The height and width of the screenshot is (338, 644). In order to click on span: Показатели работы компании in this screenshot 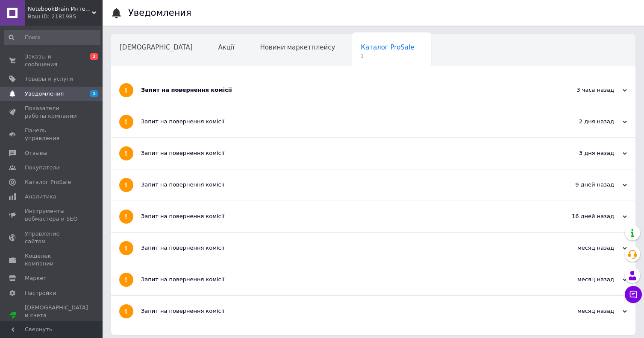, I will do `click(52, 112)`.